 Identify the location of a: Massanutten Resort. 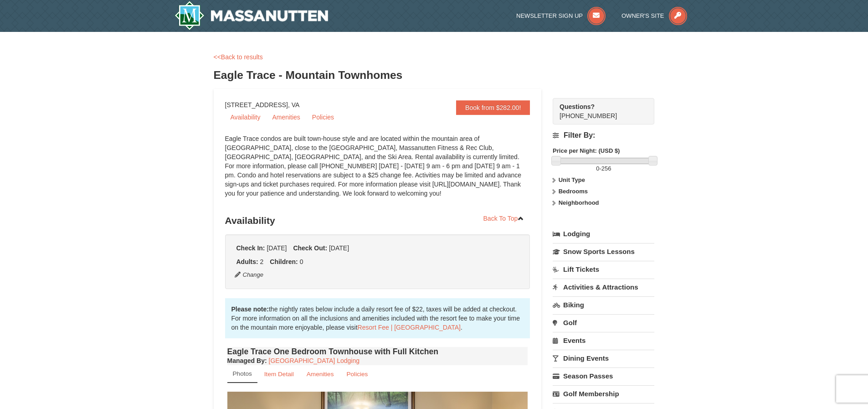
(252, 15).